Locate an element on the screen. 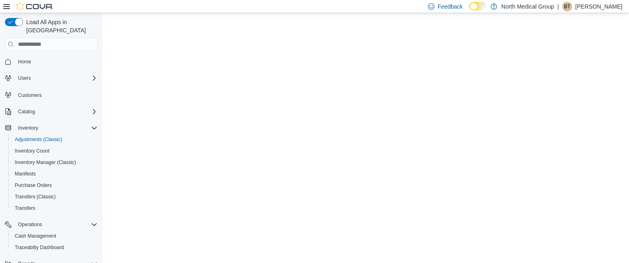 This screenshot has width=629, height=263. a: Manifests is located at coordinates (25, 174).